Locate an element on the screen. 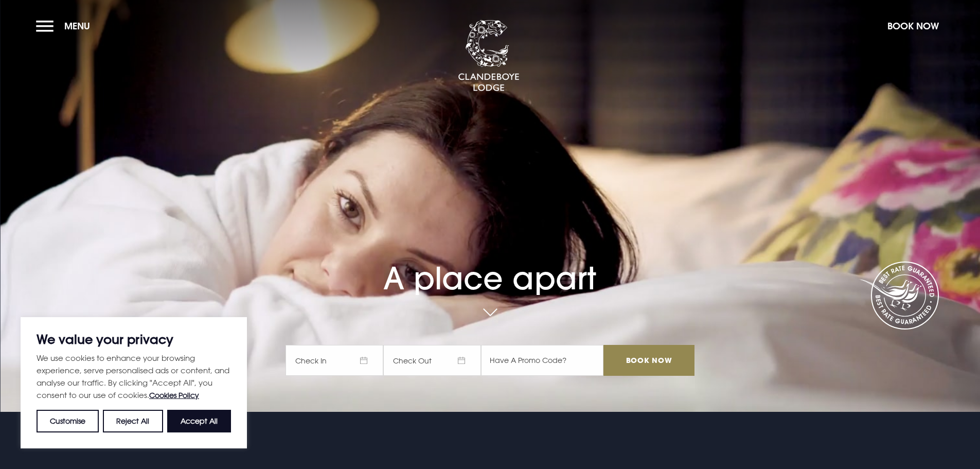 This screenshot has width=980, height=469. button: Book Now is located at coordinates (913, 26).